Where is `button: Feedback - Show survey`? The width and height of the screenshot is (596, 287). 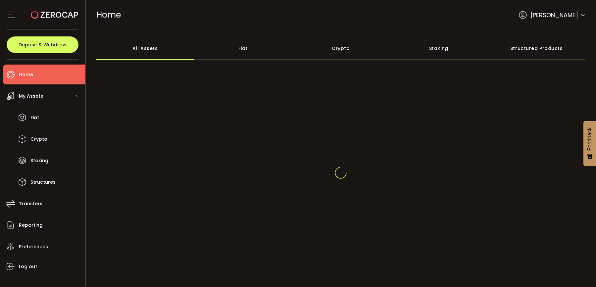
button: Feedback - Show survey is located at coordinates (589, 143).